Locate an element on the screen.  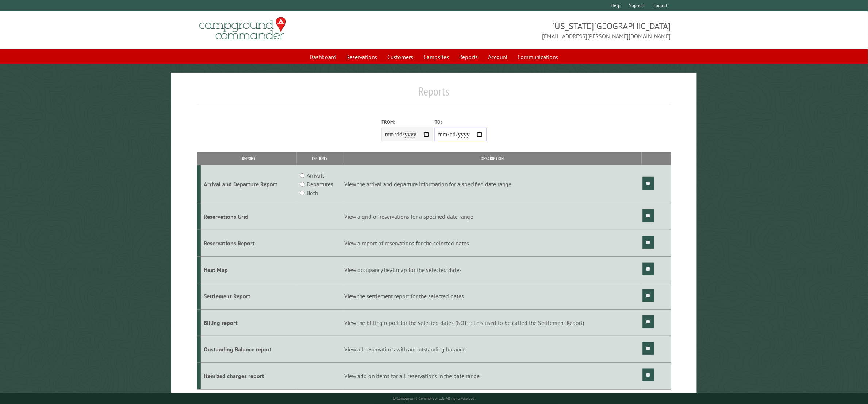
th: Report is located at coordinates (248, 158).